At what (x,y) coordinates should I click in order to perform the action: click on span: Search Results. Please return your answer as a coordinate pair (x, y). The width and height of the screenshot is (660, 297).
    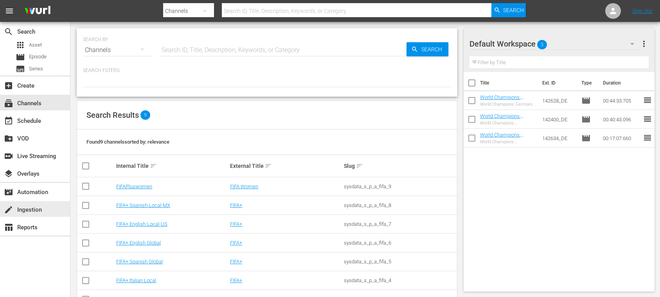
    Looking at the image, I should click on (113, 115).